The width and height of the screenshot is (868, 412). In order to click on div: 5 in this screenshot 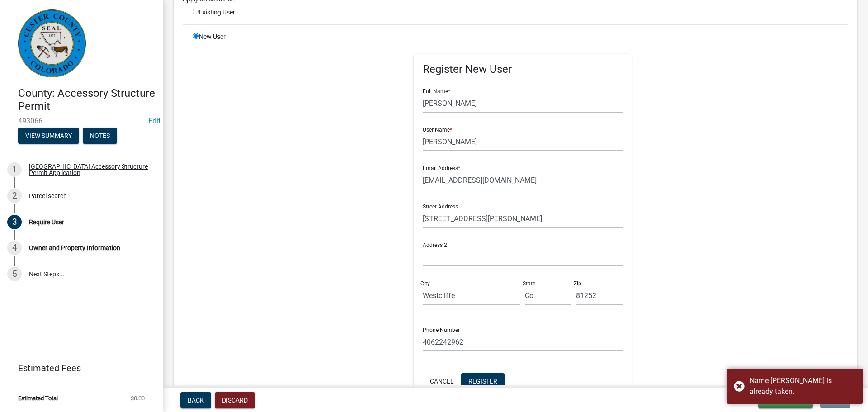, I will do `click(14, 274)`.